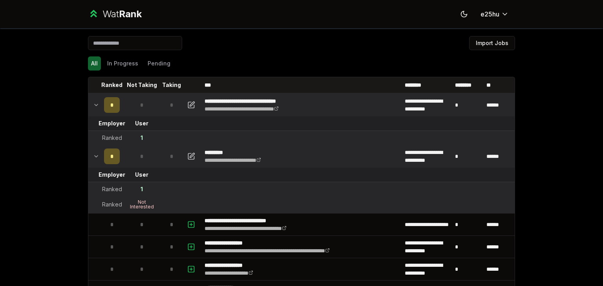 Image resolution: width=603 pixels, height=286 pixels. Describe the element at coordinates (492, 43) in the screenshot. I see `button: Import Jobs` at that location.